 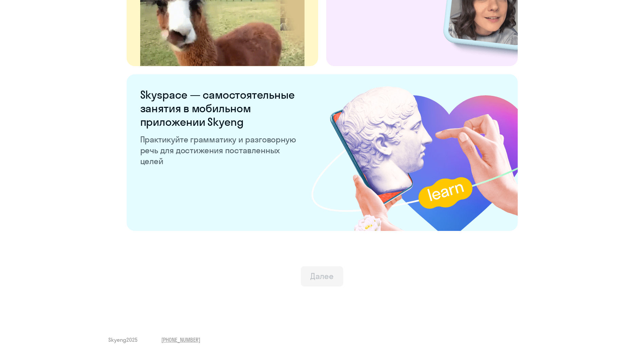 What do you see at coordinates (219, 150) in the screenshot?
I see `p: Практикуйте грамматику и разговорную речь для достижения поставленных целей` at bounding box center [219, 150].